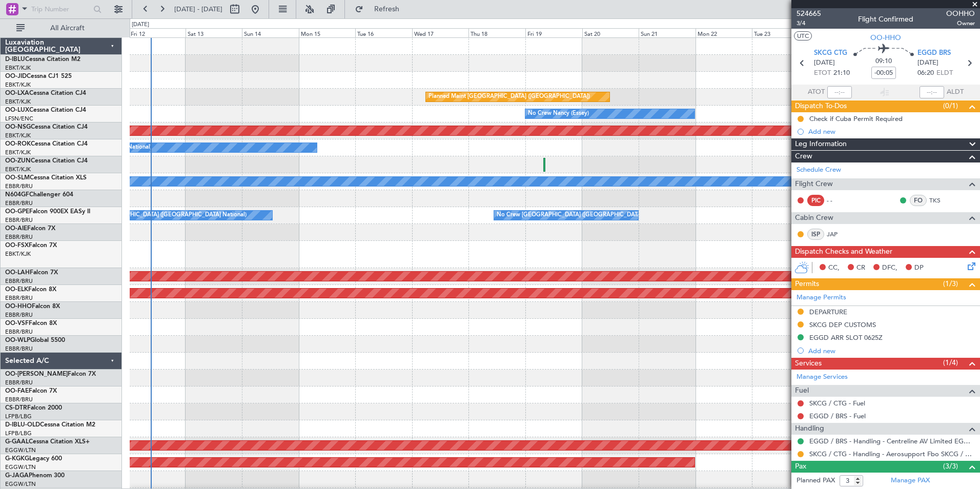 This screenshot has height=489, width=980. I want to click on span: OOHHO, so click(961, 13).